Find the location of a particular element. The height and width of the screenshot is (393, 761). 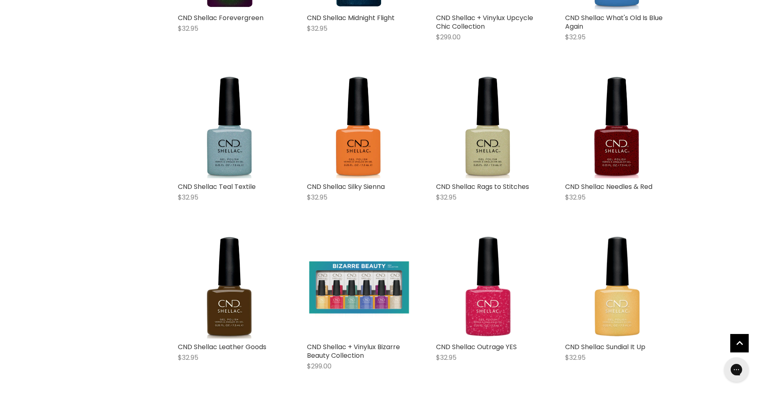

img: CND Shellac + Vinylux Bizarre Beauty Collection is located at coordinates (359, 286).